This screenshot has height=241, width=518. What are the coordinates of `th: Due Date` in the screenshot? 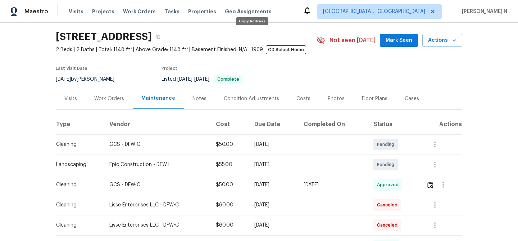 It's located at (273, 124).